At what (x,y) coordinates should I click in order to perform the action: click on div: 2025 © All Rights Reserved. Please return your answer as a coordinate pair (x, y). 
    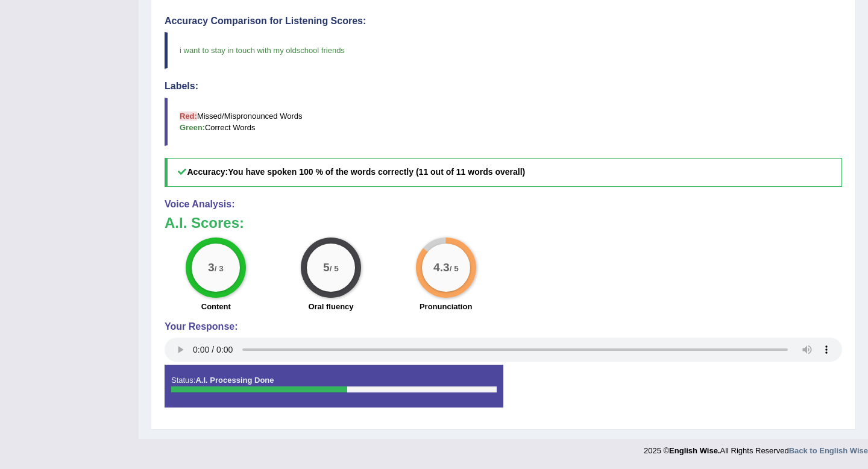
    Looking at the image, I should click on (756, 447).